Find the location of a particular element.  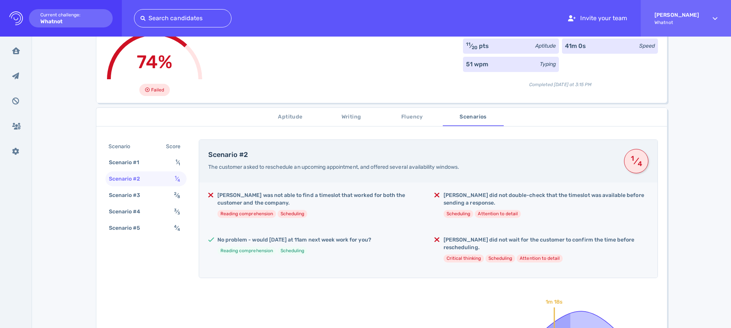

sub: 3 is located at coordinates (179, 213).